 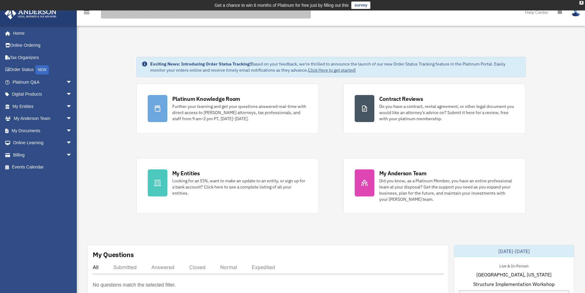 What do you see at coordinates (514, 284) in the screenshot?
I see `span: Structure Implementation Workshop` at bounding box center [514, 284].